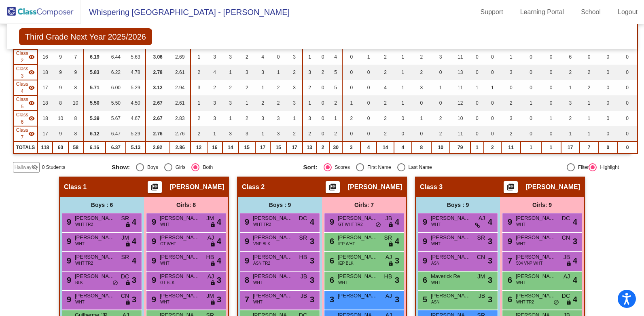  I want to click on span: Class 1, so click(76, 187).